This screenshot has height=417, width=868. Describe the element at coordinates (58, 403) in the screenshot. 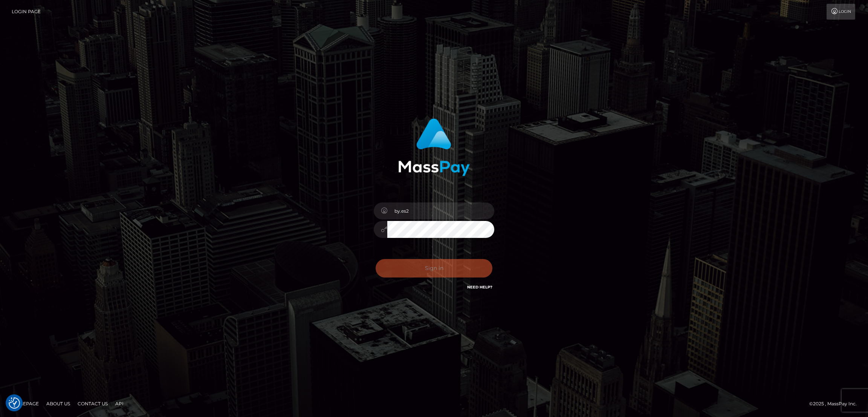

I see `a: About Us` at that location.